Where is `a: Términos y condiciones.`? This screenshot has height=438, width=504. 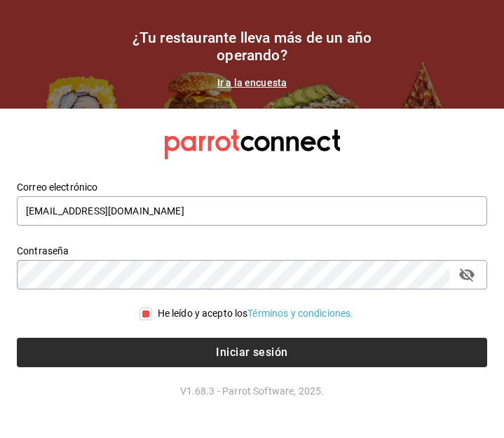 a: Términos y condiciones. is located at coordinates (300, 314).